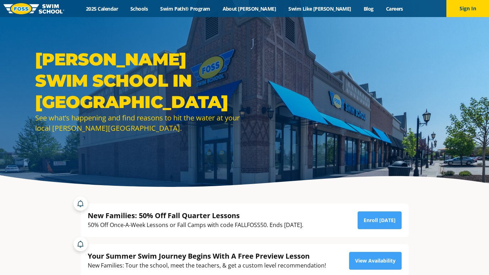 The height and width of the screenshot is (275, 489). Describe the element at coordinates (207, 256) in the screenshot. I see `div: Your Summer Swim Journey Begins With A Free Preview Lesson` at that location.